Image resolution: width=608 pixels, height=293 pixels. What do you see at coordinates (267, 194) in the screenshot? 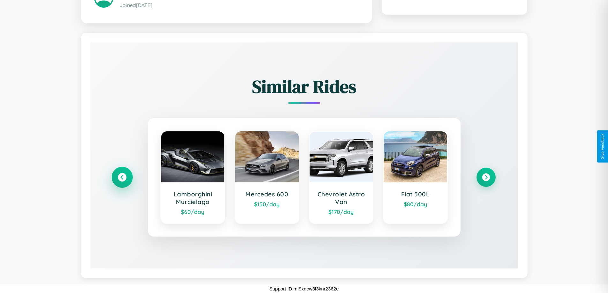
I see `h3: Mercedes 600` at bounding box center [267, 194].